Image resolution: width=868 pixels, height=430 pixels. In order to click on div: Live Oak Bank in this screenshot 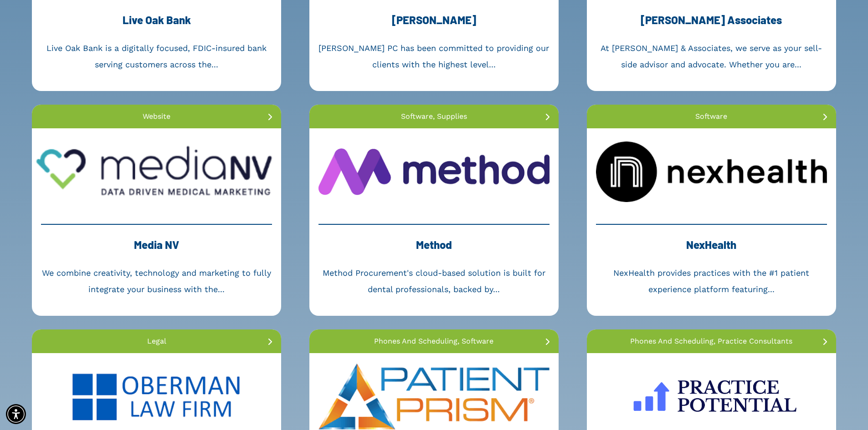, I will do `click(156, 25)`.